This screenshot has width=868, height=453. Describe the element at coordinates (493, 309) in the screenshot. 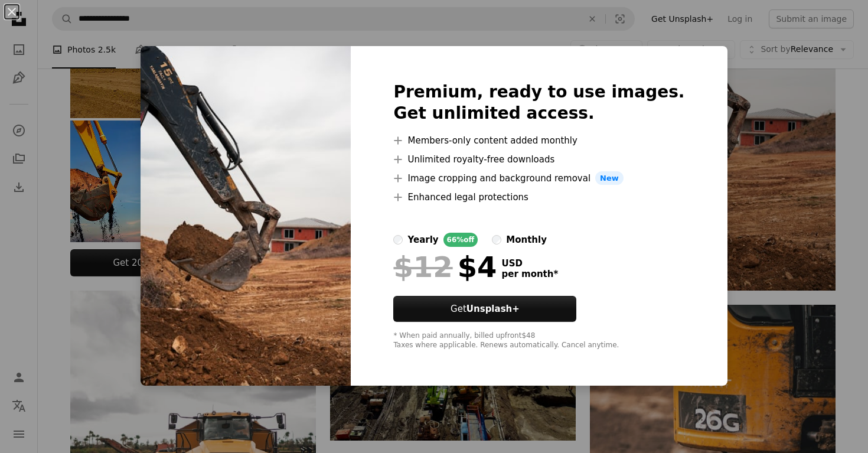

I see `strong: Unsplash+` at that location.